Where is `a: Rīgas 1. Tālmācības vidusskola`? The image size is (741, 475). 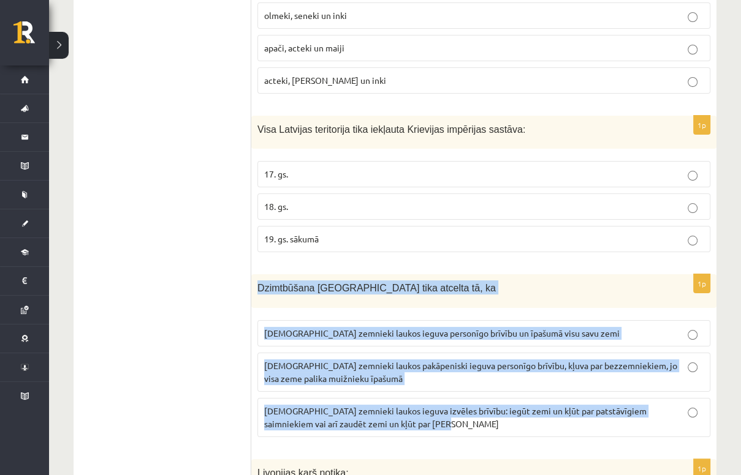 a: Rīgas 1. Tālmācības vidusskola is located at coordinates (31, 37).